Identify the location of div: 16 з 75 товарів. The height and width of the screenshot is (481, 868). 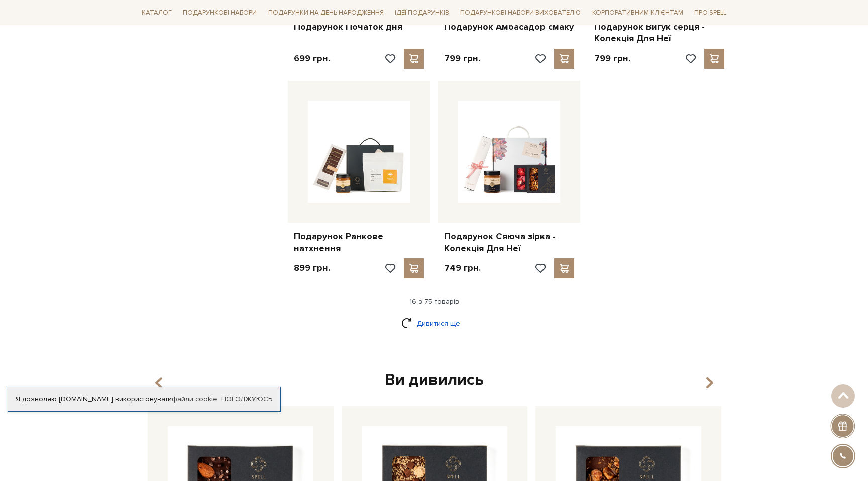
(434, 302).